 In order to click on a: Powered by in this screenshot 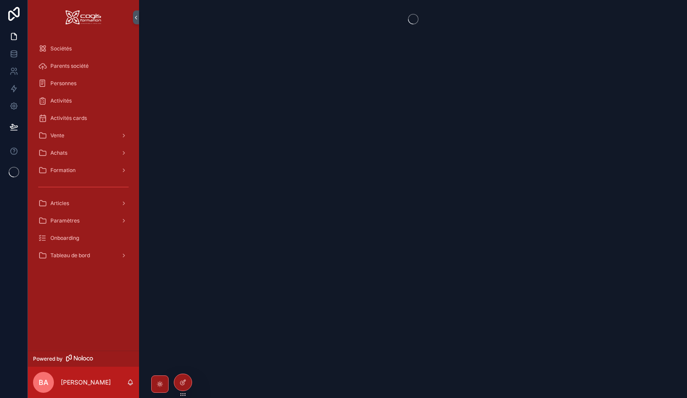, I will do `click(83, 358)`.